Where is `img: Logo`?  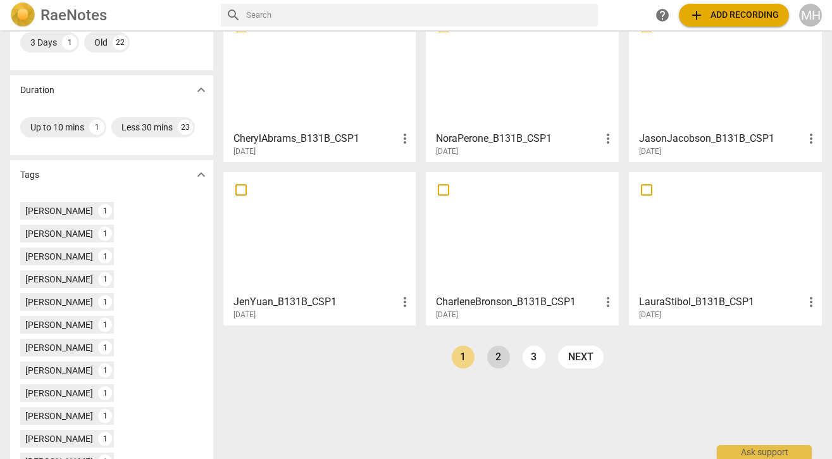
img: Logo is located at coordinates (23, 15).